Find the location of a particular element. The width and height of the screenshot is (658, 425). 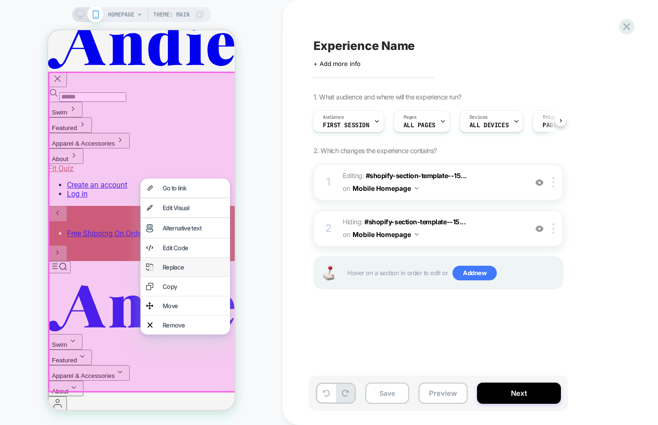

div: Move is located at coordinates (145, 276).